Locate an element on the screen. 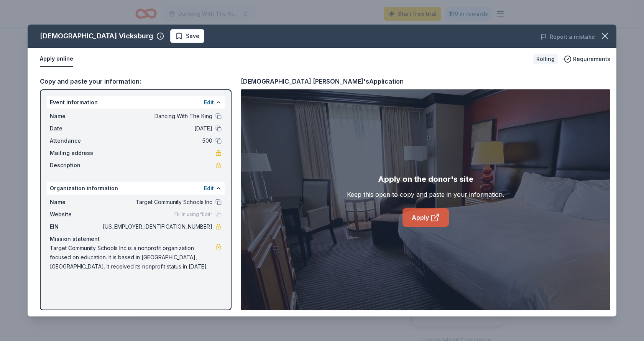 Image resolution: width=644 pixels, height=341 pixels. button: Apply online is located at coordinates (56, 59).